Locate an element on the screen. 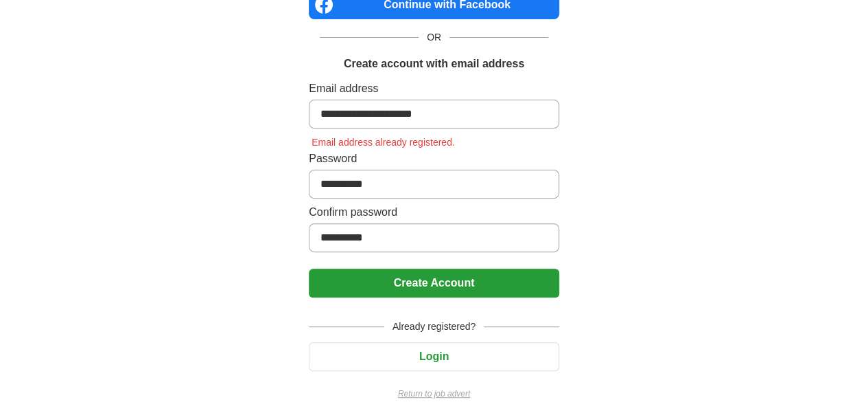 Image resolution: width=868 pixels, height=402 pixels. h1: Create account with email address is located at coordinates (434, 64).